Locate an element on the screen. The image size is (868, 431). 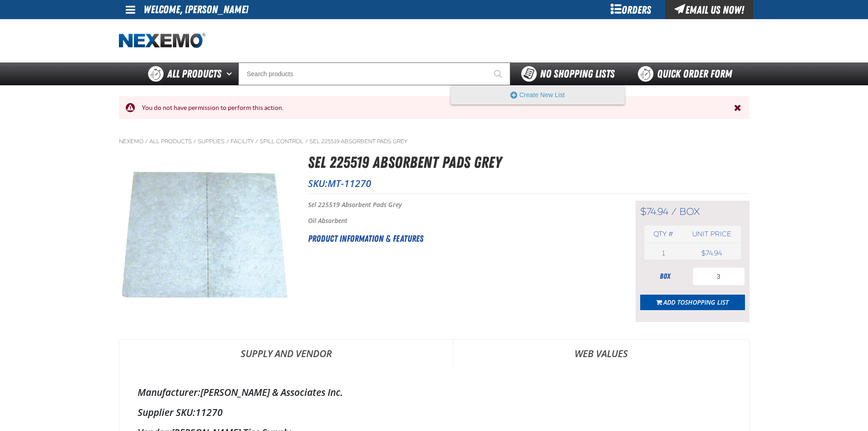
a: Spill Control is located at coordinates (281, 141).